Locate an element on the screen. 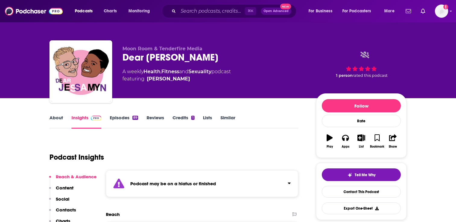 This screenshot has width=456, height=222. p: Social is located at coordinates (62, 199).